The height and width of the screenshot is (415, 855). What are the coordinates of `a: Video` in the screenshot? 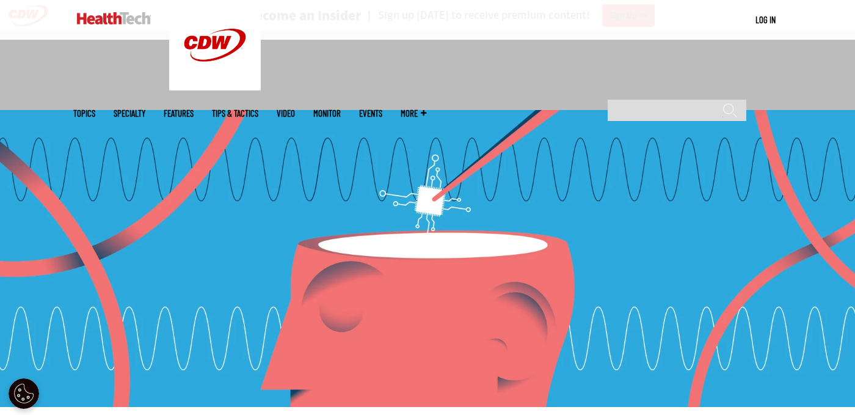 It's located at (286, 113).